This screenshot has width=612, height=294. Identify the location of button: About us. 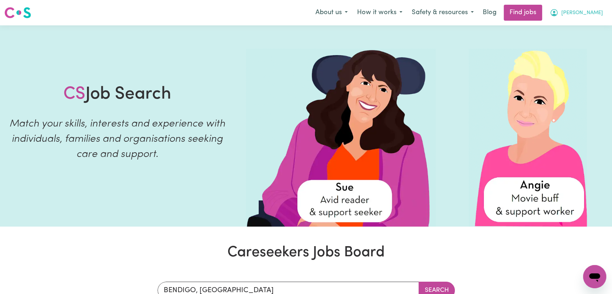
(331, 13).